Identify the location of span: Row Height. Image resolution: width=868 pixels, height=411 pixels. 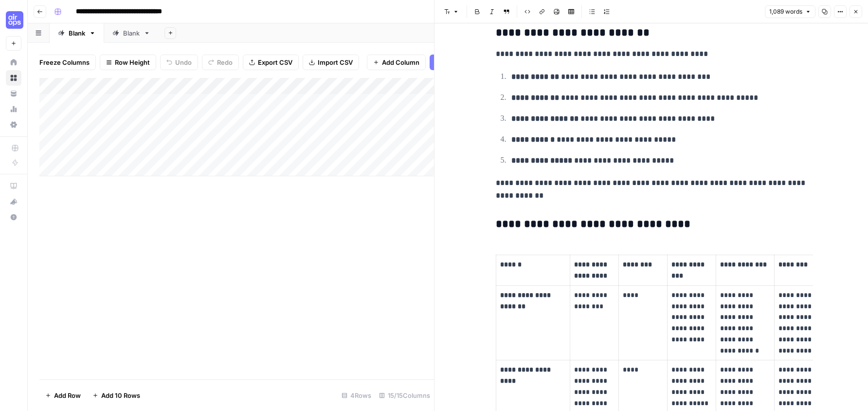
(133, 62).